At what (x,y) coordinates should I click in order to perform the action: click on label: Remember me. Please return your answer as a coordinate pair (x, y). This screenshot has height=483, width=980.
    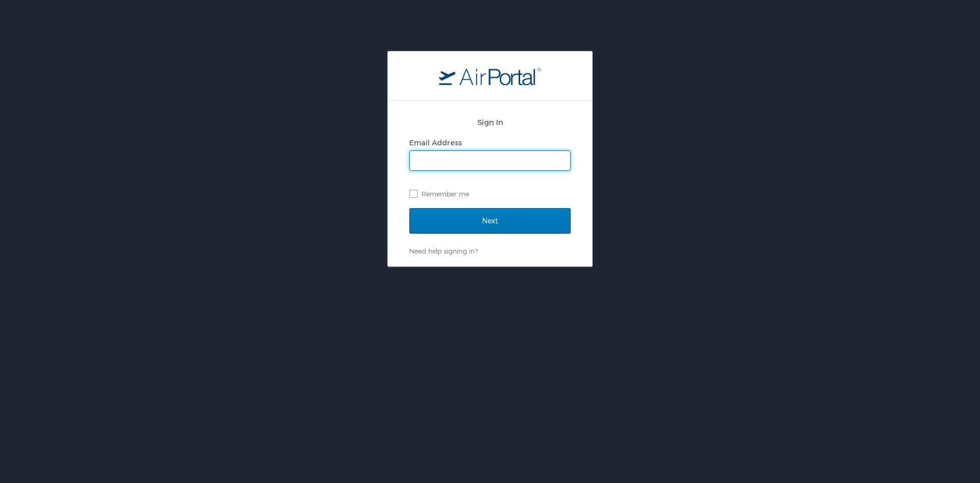
    Looking at the image, I should click on (490, 194).